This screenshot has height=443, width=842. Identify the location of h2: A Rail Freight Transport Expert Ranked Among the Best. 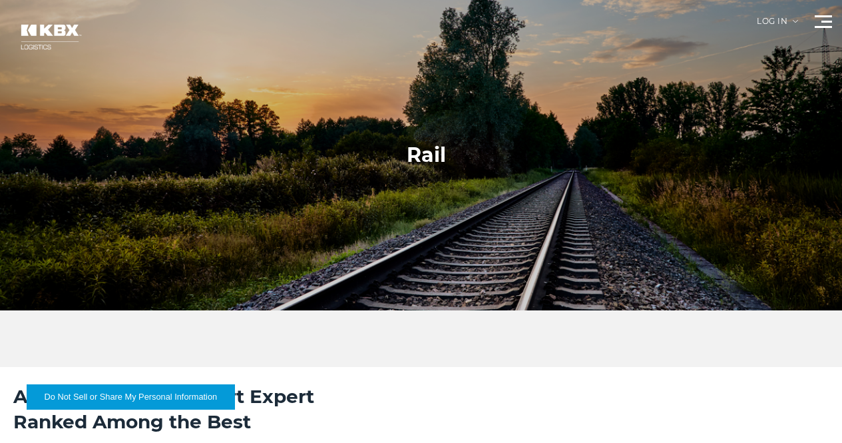
(421, 409).